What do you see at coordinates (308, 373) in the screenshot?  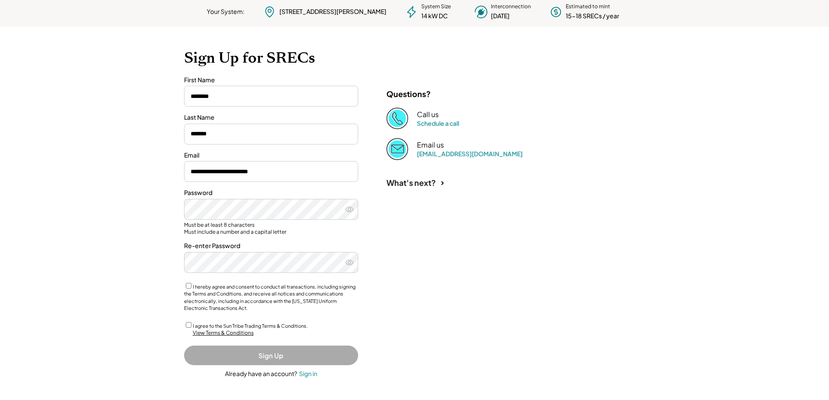 I see `div: Sign in` at bounding box center [308, 373].